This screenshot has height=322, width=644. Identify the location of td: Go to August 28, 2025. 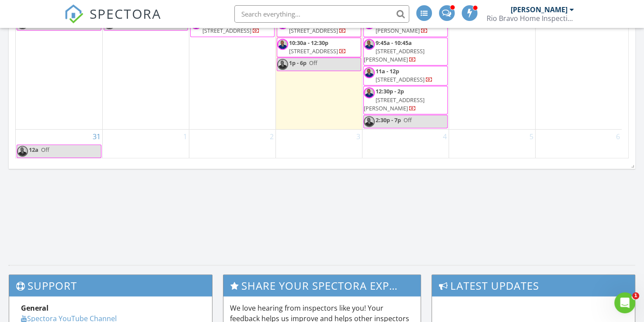
(405, 66).